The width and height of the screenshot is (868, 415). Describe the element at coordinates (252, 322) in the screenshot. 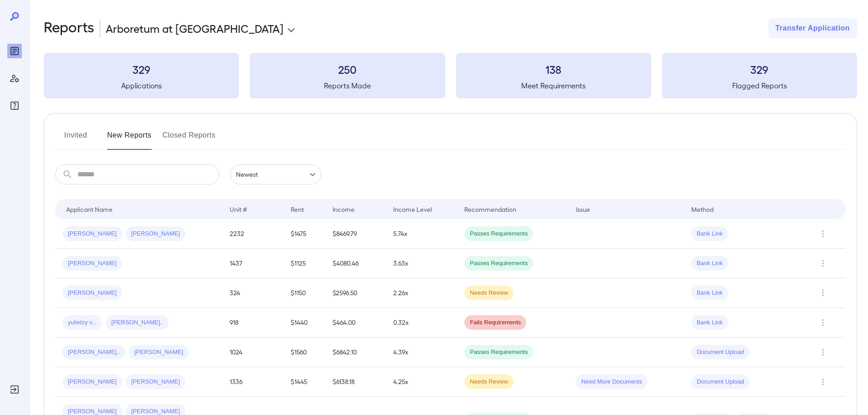

I see `td: 918` at that location.